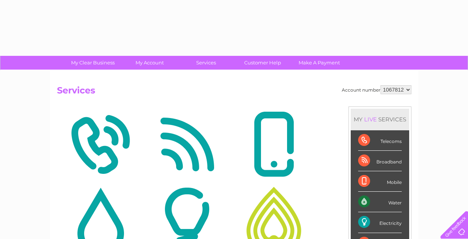  Describe the element at coordinates (273, 144) in the screenshot. I see `img: Mobile` at that location.